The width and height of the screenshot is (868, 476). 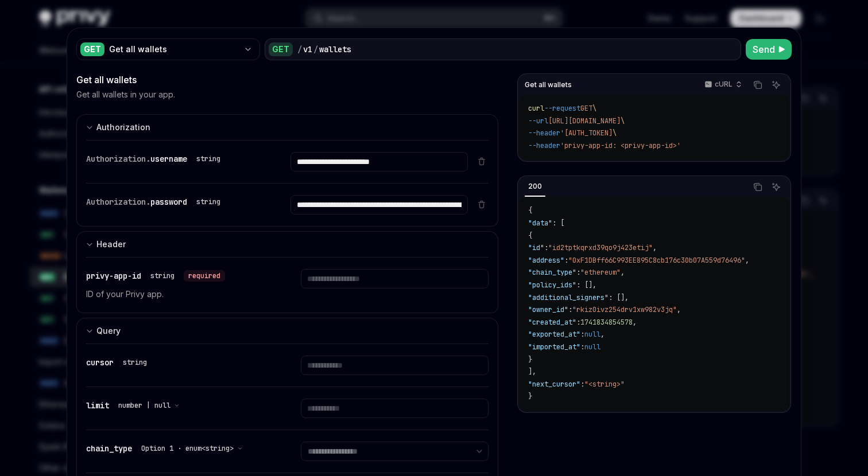 What do you see at coordinates (764, 49) in the screenshot?
I see `span: Send` at bounding box center [764, 49].